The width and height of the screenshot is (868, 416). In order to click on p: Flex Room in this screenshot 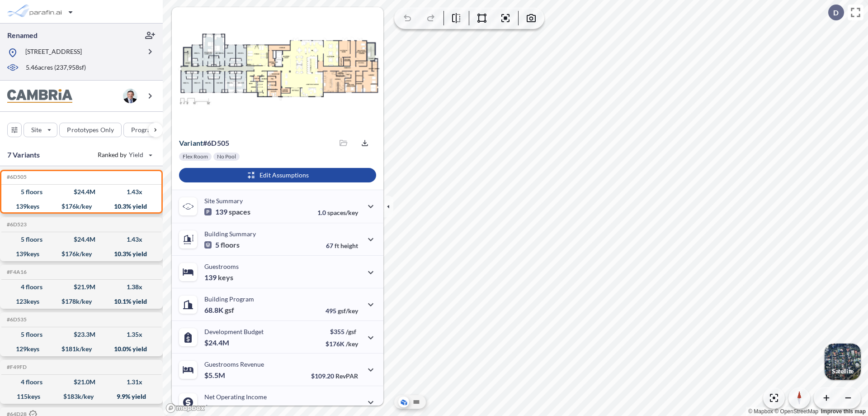, I will do `click(195, 157)`.